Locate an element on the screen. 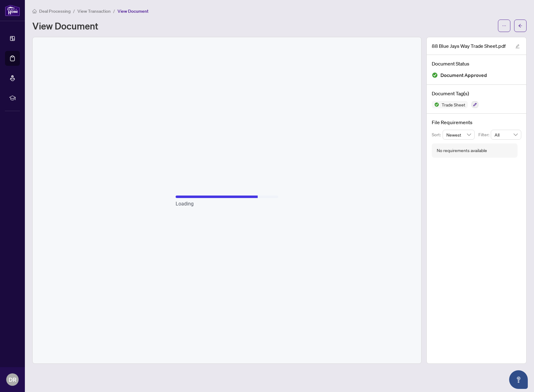  button: Open asap is located at coordinates (519, 380).